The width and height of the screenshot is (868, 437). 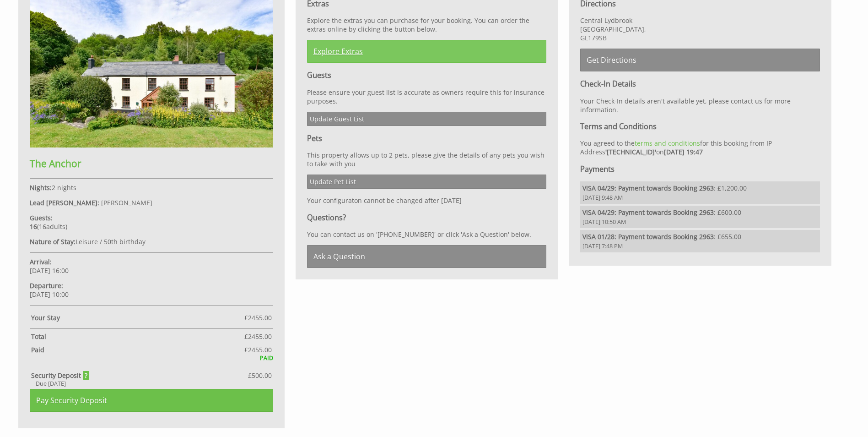 What do you see at coordinates (427, 119) in the screenshot?
I see `a: Update Guest List` at bounding box center [427, 119].